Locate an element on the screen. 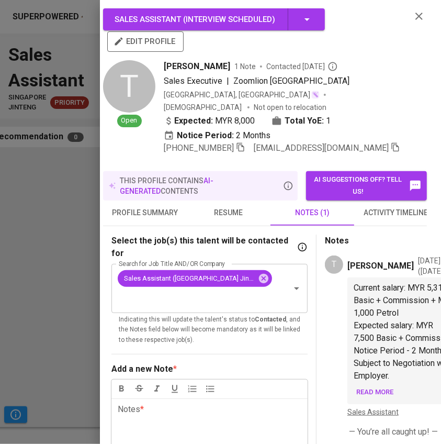  button: edit profile is located at coordinates (145, 41).